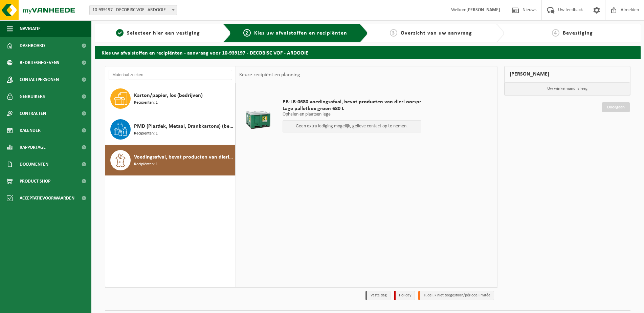 Image resolution: width=644 pixels, height=313 pixels. I want to click on span: Lage palletbox groen 680 L, so click(352, 109).